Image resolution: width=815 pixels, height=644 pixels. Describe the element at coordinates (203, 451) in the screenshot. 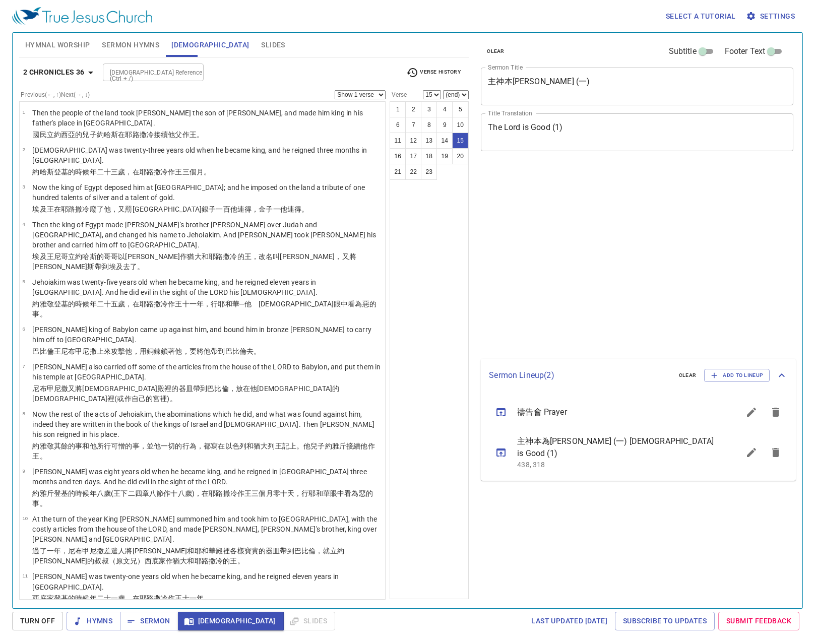

I see `wh6213: 可憎的事` at that location.